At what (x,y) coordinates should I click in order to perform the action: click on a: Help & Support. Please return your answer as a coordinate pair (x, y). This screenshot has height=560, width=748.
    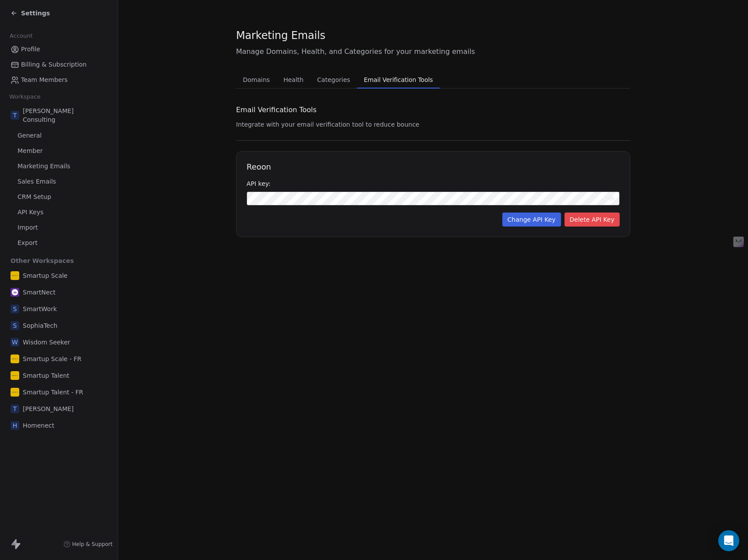
    Looking at the image, I should click on (88, 544).